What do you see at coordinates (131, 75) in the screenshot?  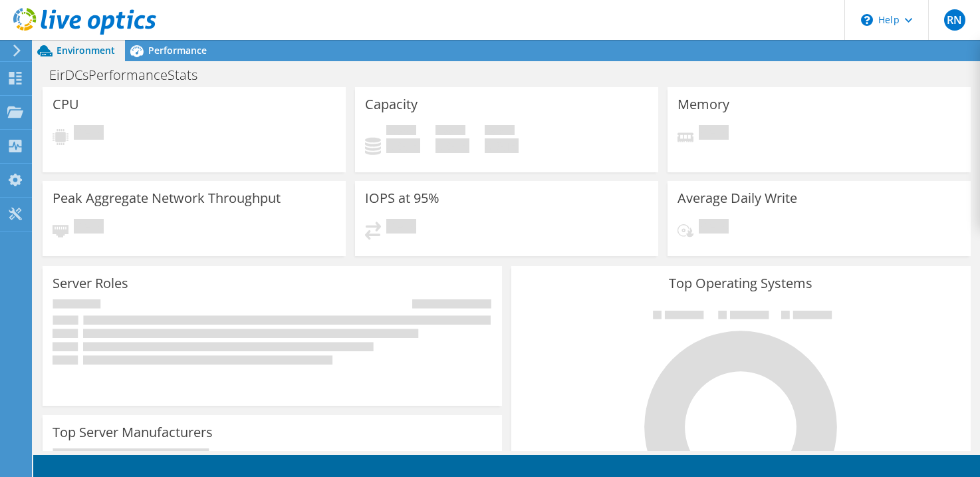 I see `h1: EirDCsPerformanceStats` at bounding box center [131, 75].